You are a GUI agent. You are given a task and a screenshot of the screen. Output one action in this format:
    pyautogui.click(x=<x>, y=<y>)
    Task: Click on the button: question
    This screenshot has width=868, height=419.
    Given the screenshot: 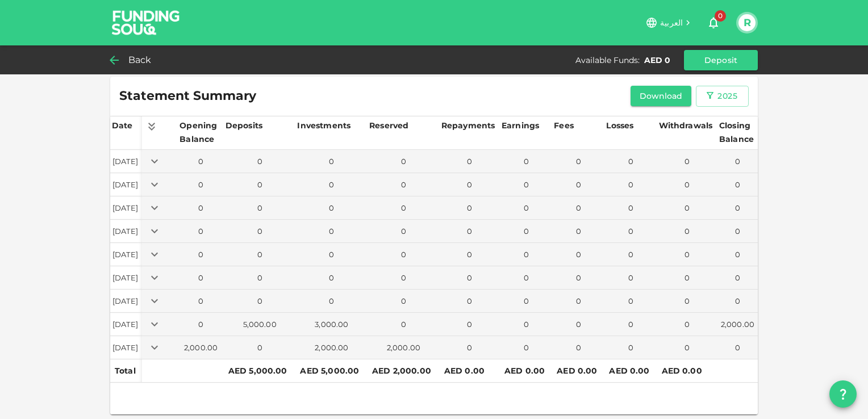 What is the action you would take?
    pyautogui.click(x=843, y=394)
    